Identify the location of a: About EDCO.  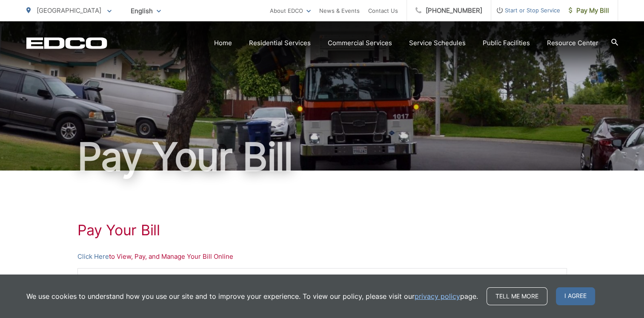
(290, 11).